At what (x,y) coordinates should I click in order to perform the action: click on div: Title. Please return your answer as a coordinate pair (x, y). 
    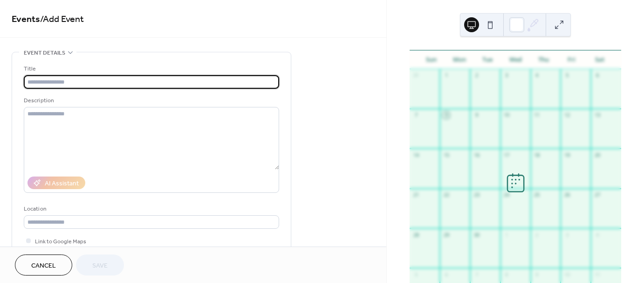
    Looking at the image, I should click on (151, 69).